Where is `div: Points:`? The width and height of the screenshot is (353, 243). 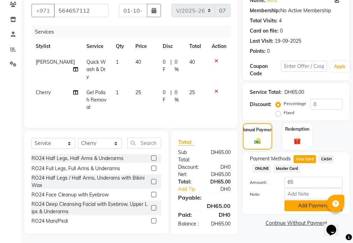
div: Points: is located at coordinates (258, 51).